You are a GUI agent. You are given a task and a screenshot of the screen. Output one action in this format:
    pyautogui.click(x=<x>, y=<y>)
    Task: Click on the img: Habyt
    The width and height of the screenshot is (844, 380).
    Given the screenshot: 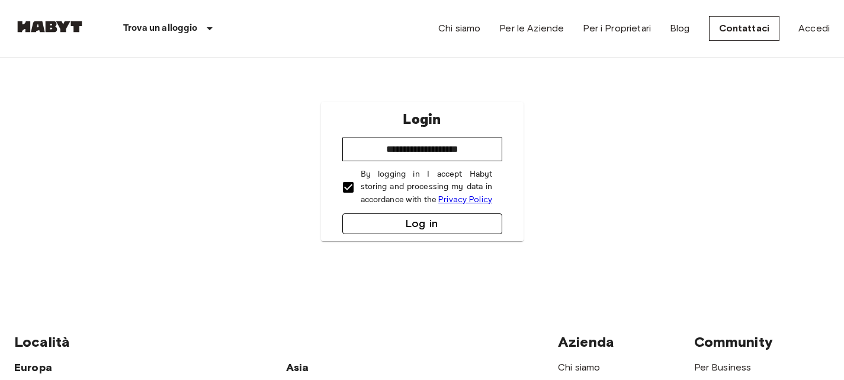 What is the action you would take?
    pyautogui.click(x=50, y=27)
    